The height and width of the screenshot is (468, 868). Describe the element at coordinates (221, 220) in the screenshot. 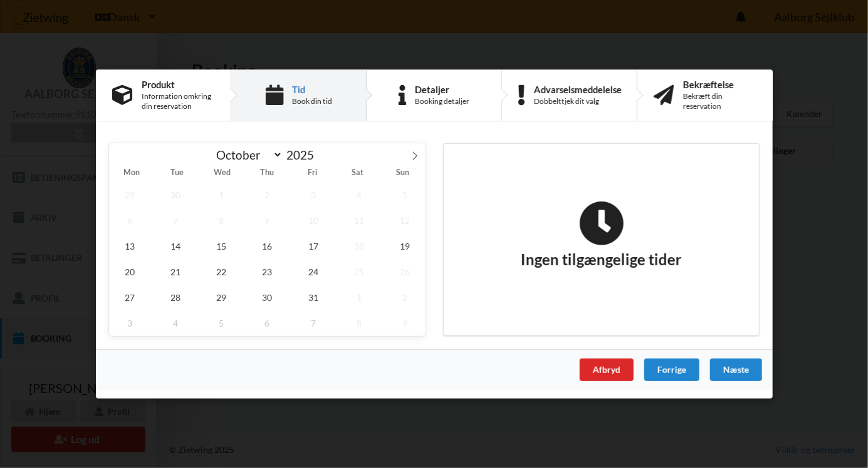

I see `span: October 8, 2025` at that location.